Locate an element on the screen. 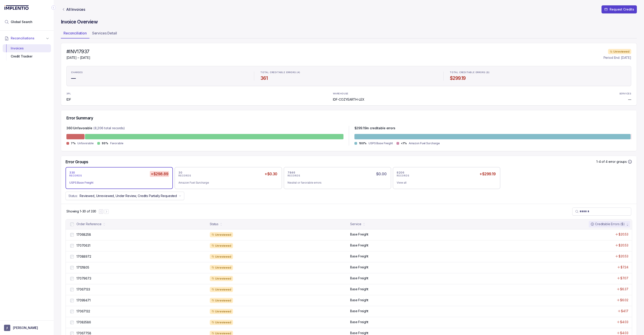  h5: +$0.30 is located at coordinates (271, 174).